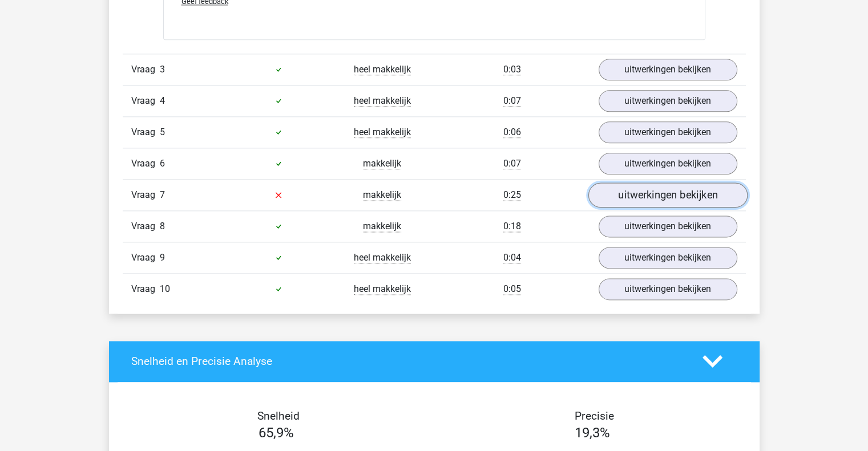 This screenshot has height=451, width=868. What do you see at coordinates (162, 69) in the screenshot?
I see `span: 3` at bounding box center [162, 69].